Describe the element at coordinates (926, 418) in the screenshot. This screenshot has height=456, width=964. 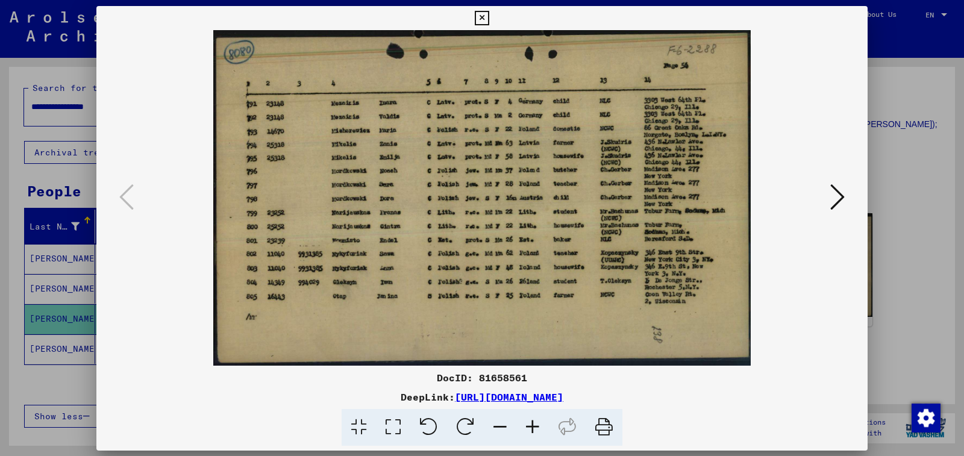
I see `img: Change consent` at that location.